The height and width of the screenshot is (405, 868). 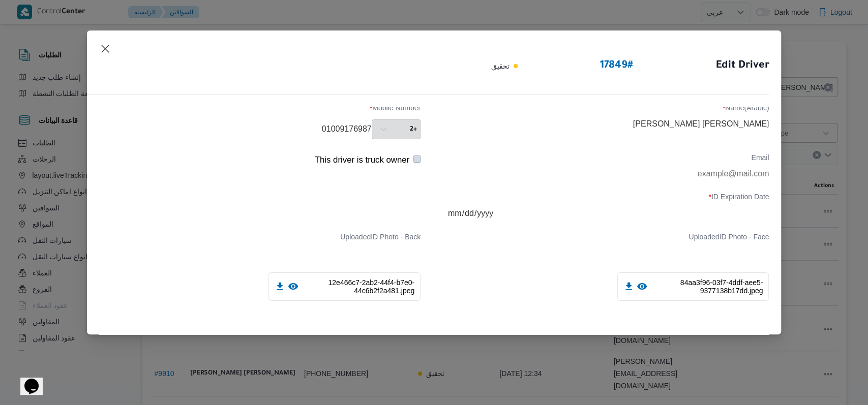 What do you see at coordinates (729, 240) in the screenshot?
I see `label: Uploaded ID Photo - Face` at bounding box center [729, 240].